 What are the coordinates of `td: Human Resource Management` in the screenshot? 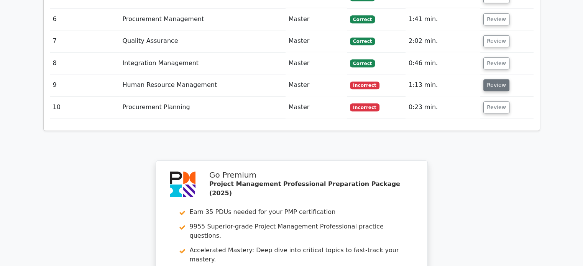 It's located at (202, 85).